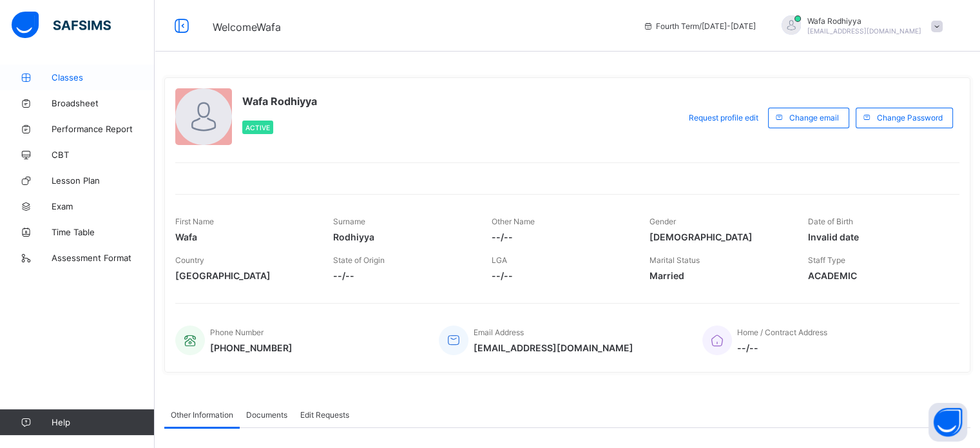  What do you see at coordinates (103, 129) in the screenshot?
I see `span: Performance Report` at bounding box center [103, 129].